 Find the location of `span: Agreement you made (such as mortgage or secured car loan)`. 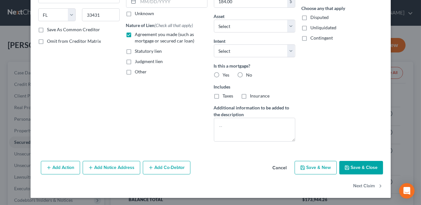

span: Agreement you made (such as mortgage or secured car loan) is located at coordinates (165, 37).